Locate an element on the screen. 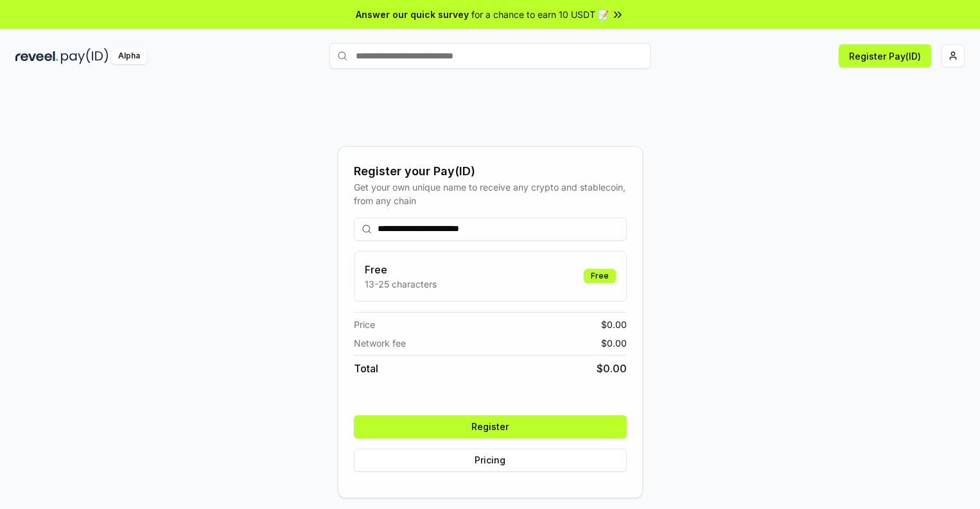 Image resolution: width=980 pixels, height=509 pixels. img: reveel_dark is located at coordinates (36, 55).